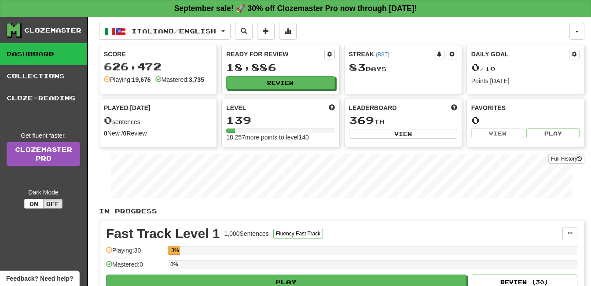 The width and height of the screenshot is (591, 286). What do you see at coordinates (158, 66) in the screenshot?
I see `div: 626,472` at bounding box center [158, 66].